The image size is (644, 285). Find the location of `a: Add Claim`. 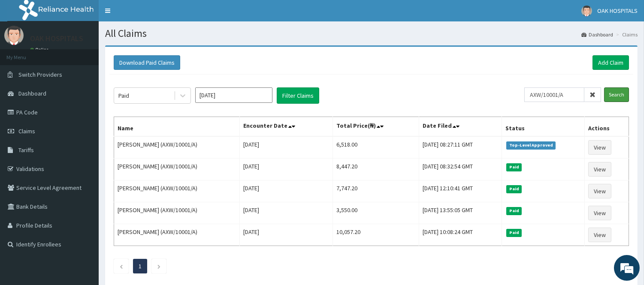

a: Add Claim is located at coordinates (610, 63).